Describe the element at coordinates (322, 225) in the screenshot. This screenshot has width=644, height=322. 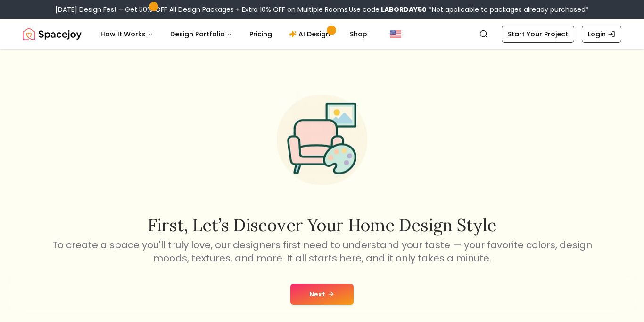
I see `h2: First, let’s discover your home design style` at that location.